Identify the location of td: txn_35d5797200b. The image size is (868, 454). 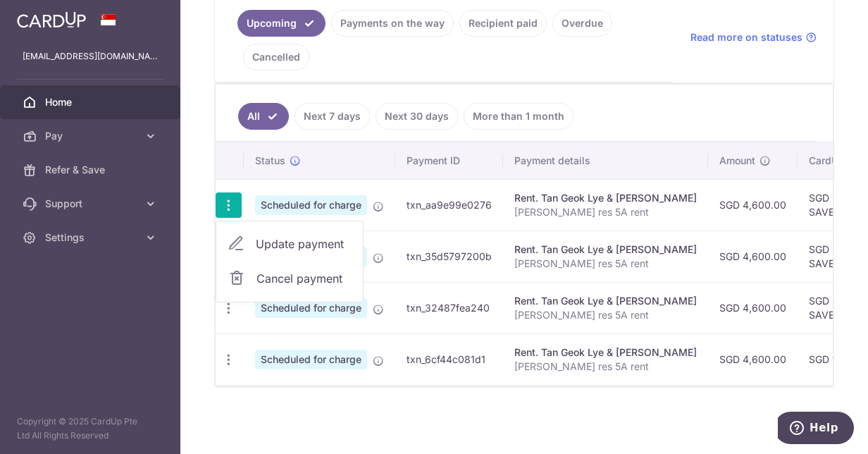
(449, 255).